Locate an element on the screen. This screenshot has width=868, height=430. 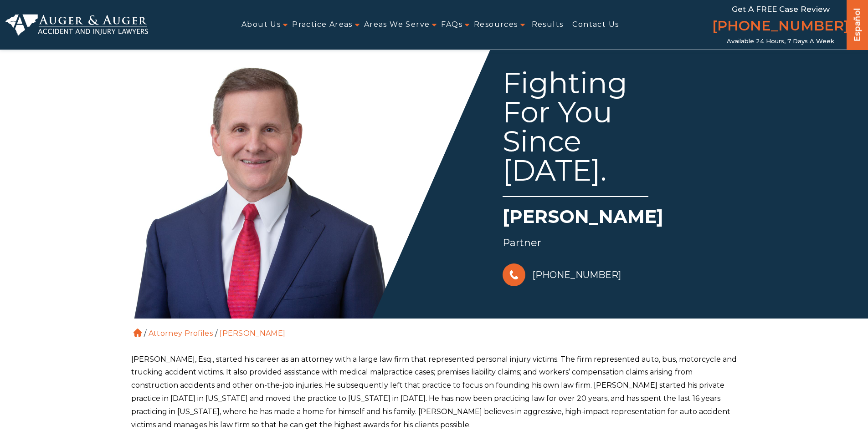
a: Home is located at coordinates (138, 333).